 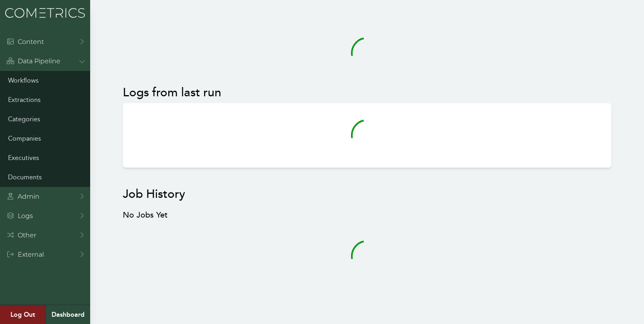 I want to click on div: External, so click(x=25, y=255).